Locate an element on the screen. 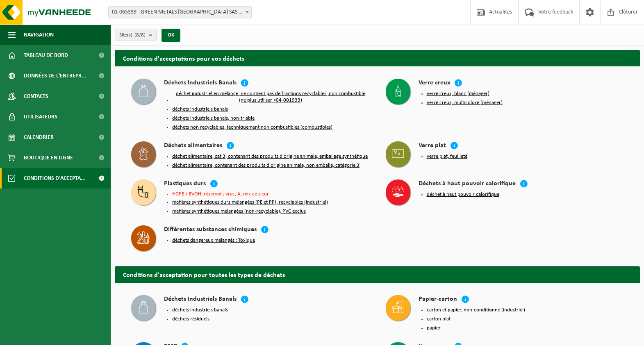 The width and height of the screenshot is (644, 345). button: papier is located at coordinates (434, 328).